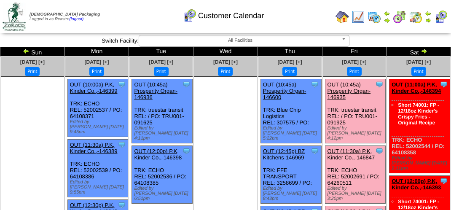 The width and height of the screenshot is (451, 210). What do you see at coordinates (349, 91) in the screenshot?
I see `a: OUT (10:45a) Prosperity Organ-146935` at bounding box center [349, 91].